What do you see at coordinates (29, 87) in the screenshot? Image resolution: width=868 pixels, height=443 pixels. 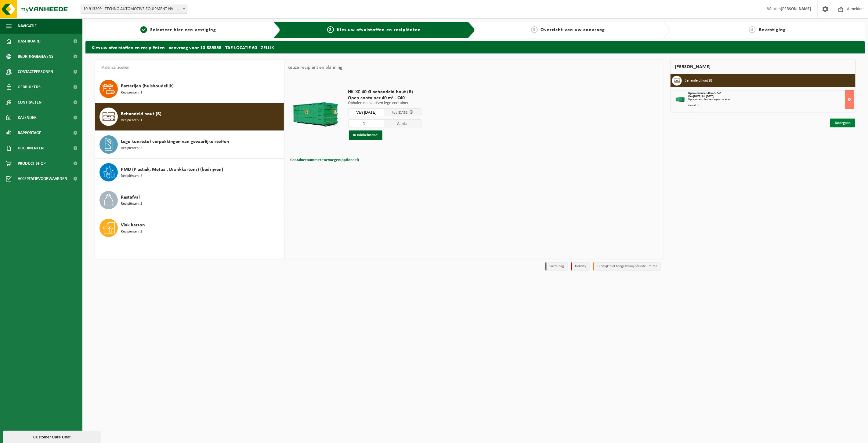 I see `span: Gebruikers` at bounding box center [29, 87].